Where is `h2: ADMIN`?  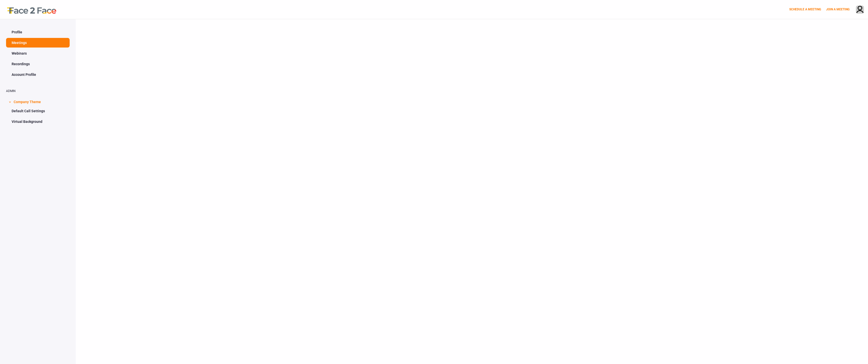
h2: ADMIN is located at coordinates (38, 91).